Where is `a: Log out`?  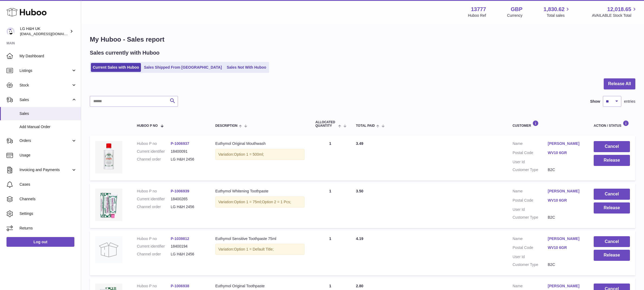 a: Log out is located at coordinates (40, 242).